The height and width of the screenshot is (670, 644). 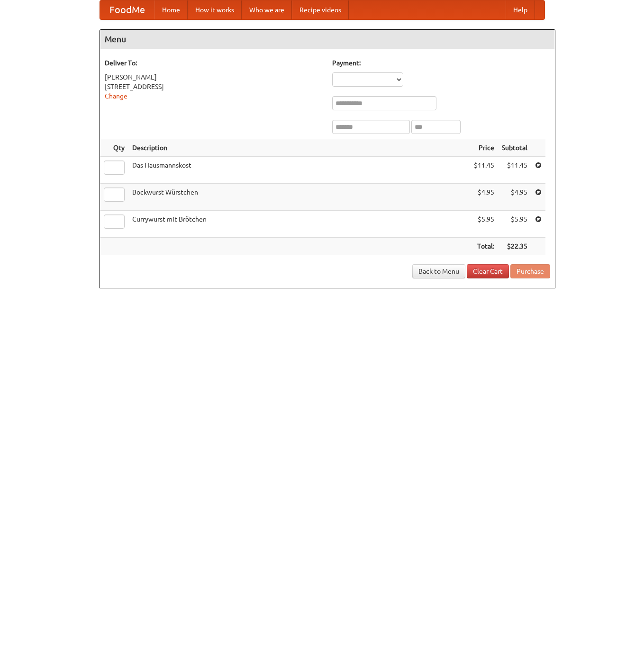 What do you see at coordinates (299, 170) in the screenshot?
I see `td: Das Hausmannskost` at bounding box center [299, 170].